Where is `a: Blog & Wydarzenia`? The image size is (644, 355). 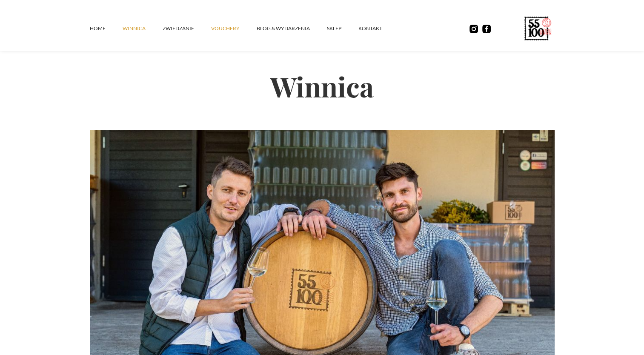
a: Blog & Wydarzenia is located at coordinates (291, 28).